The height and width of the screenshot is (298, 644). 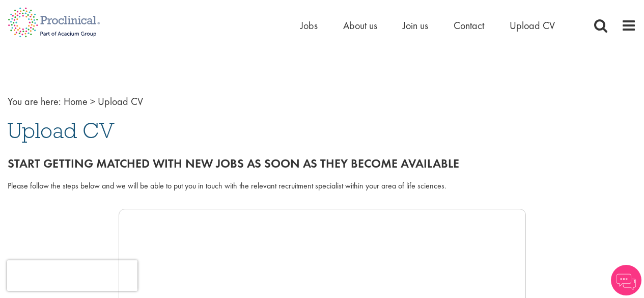 What do you see at coordinates (415, 25) in the screenshot?
I see `a: Join us` at bounding box center [415, 25].